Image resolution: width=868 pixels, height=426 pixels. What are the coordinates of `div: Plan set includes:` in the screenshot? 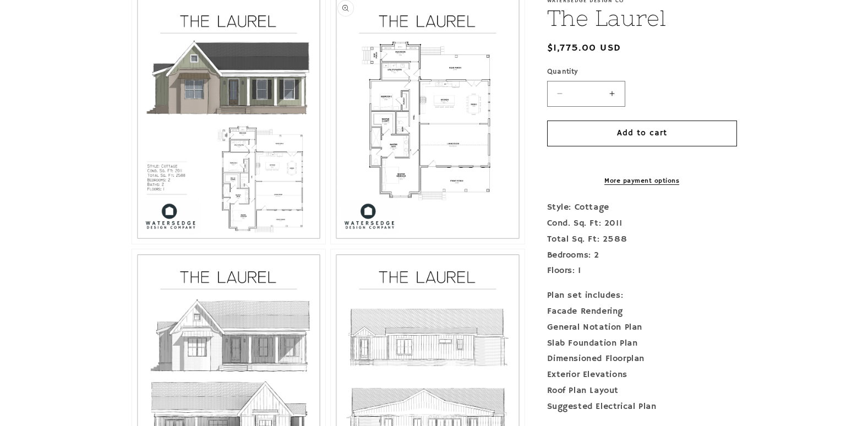 It's located at (642, 296).